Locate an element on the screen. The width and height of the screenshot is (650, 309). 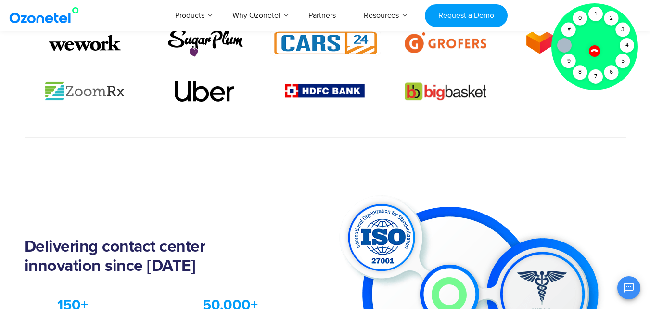
div: 6 is located at coordinates (612, 72).